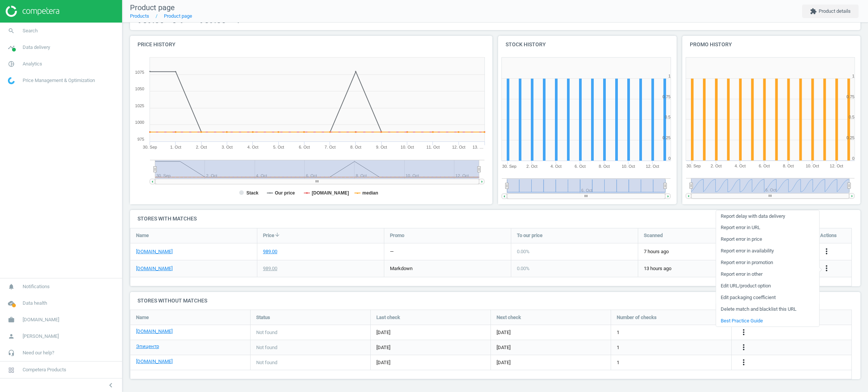 This screenshot has height=392, width=868. I want to click on i: chevron_left, so click(111, 386).